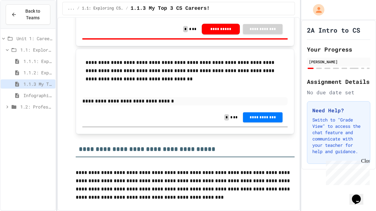 The width and height of the screenshot is (376, 211). I want to click on h1: 2A Intro to CS, so click(334, 30).